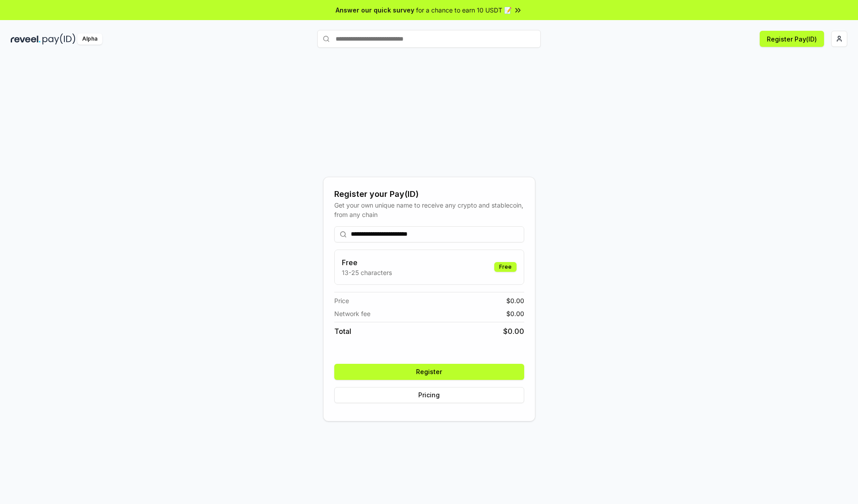 This screenshot has width=858, height=504. What do you see at coordinates (429, 210) in the screenshot?
I see `div: Get your own unique name to receive any crypto and stablecoin, from any chain` at bounding box center [429, 210].